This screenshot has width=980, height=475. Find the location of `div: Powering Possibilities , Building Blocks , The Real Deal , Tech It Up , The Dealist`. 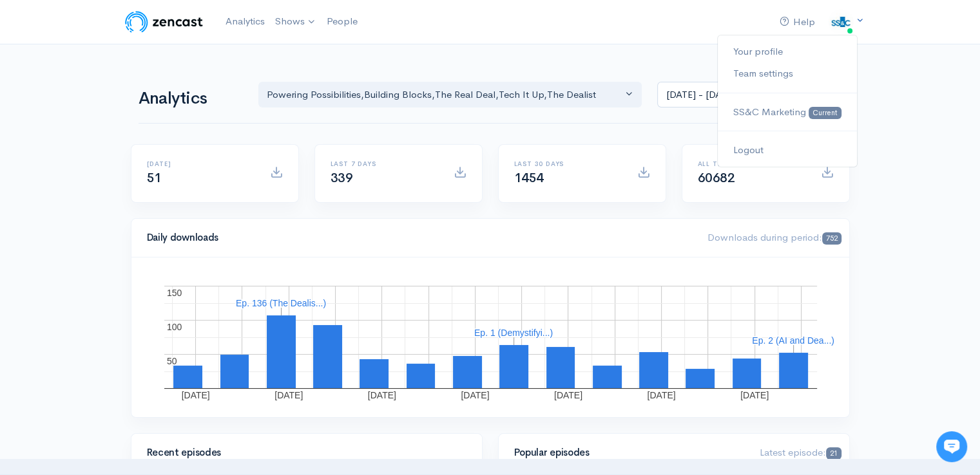

div: Powering Possibilities , Building Blocks , The Real Deal , Tech It Up , The Dealist is located at coordinates (444, 95).